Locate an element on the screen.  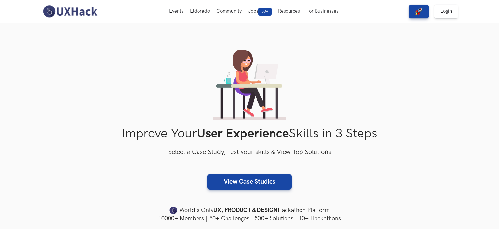
img: UXHack-logo.png is located at coordinates (70, 11).